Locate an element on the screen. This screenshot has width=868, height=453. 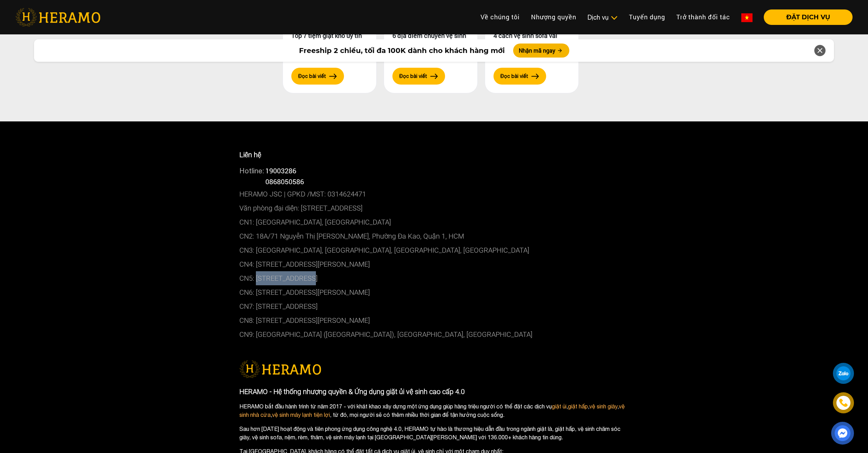
img: heramo-logo.png is located at coordinates (58, 17).